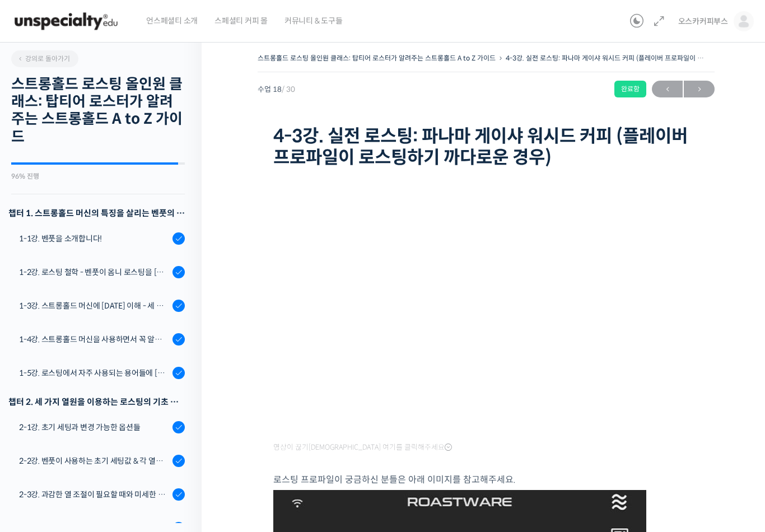 The image size is (765, 532). I want to click on div: 2-3강. 과감한 열 조절이 필요할 때와 미세한 열 조절이 필요할 때, so click(94, 494).